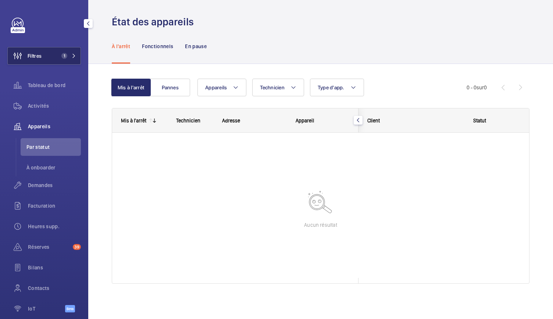 The width and height of the screenshot is (553, 319). I want to click on span: 0 - 0 0, so click(477, 88).